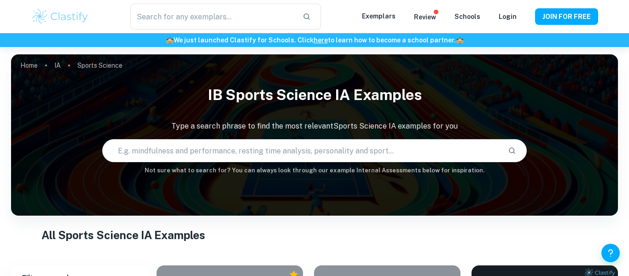 This screenshot has width=629, height=276. What do you see at coordinates (315, 170) in the screenshot?
I see `h6: Not sure what to search for? You can always look through our example Internal Assessments below f...` at bounding box center [315, 170].